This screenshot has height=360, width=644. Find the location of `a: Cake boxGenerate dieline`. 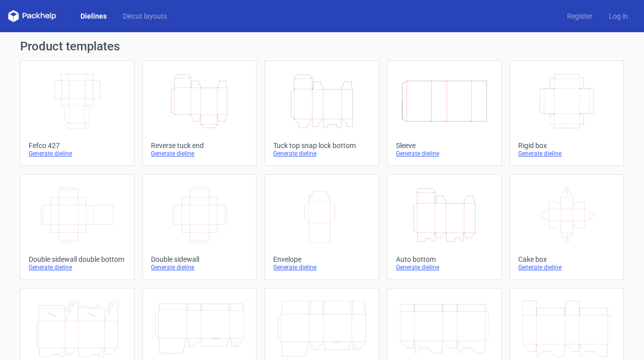

a: Cake boxGenerate dieline is located at coordinates (567, 227).